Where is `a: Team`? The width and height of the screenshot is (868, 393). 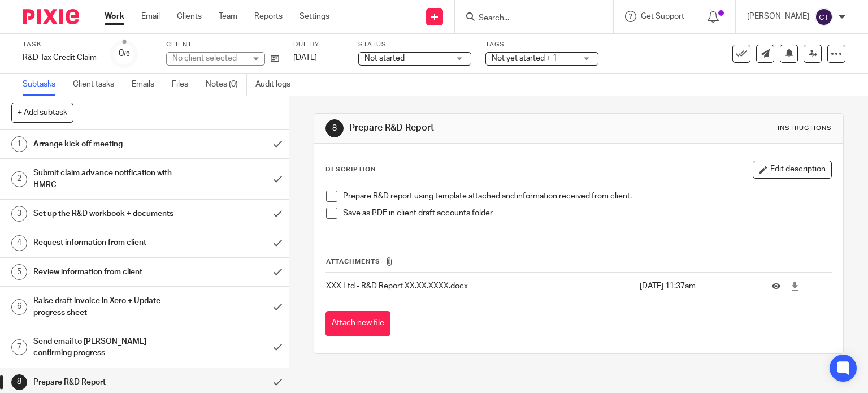 a: Team is located at coordinates (228, 16).